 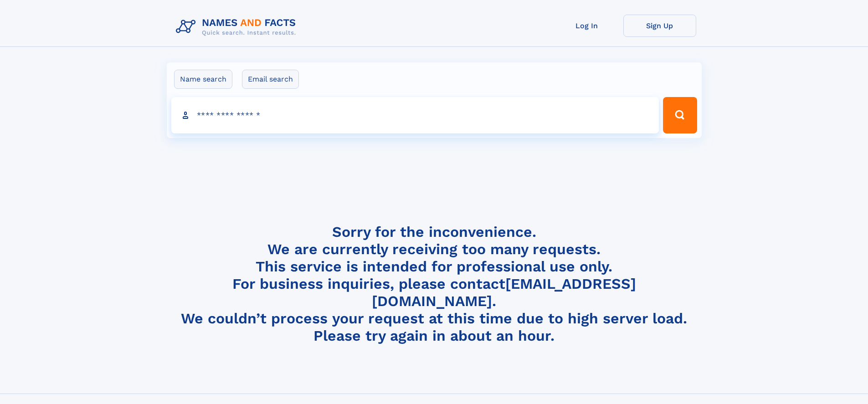 I want to click on a: Sign Up, so click(x=660, y=26).